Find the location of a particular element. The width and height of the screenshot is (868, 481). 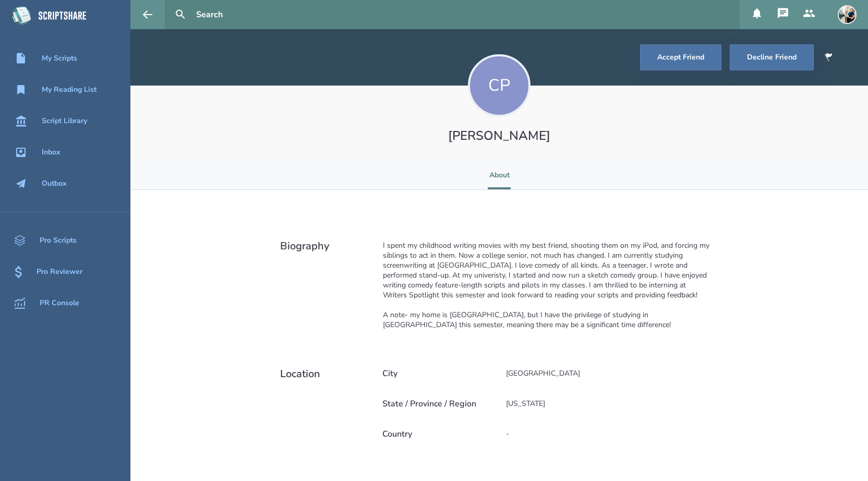

div: Inbox is located at coordinates (51, 152).